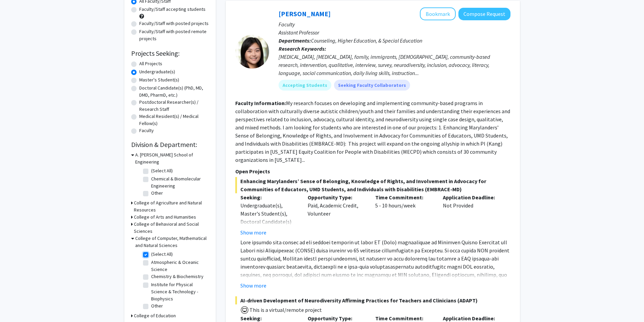 The height and width of the screenshot is (322, 644). Describe the element at coordinates (174, 23) in the screenshot. I see `label: Faculty/Staff with posted projects` at that location.